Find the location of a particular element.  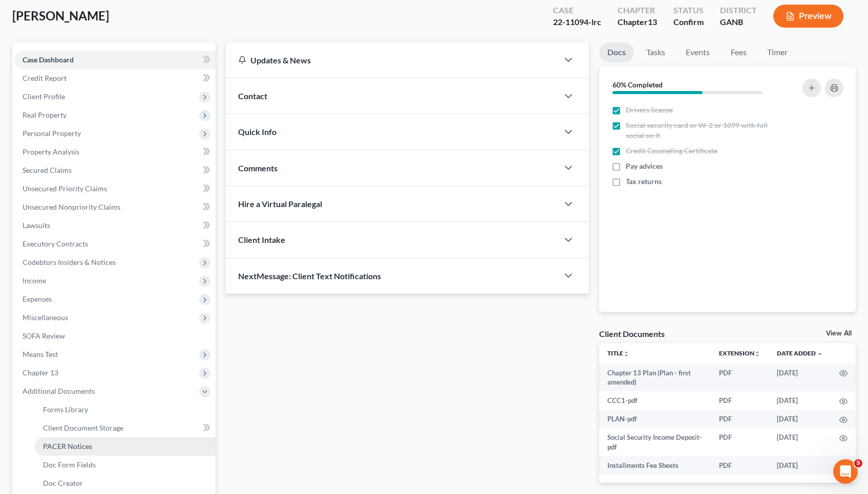

a: Unsecured Nonpriority Claims is located at coordinates (114, 207).